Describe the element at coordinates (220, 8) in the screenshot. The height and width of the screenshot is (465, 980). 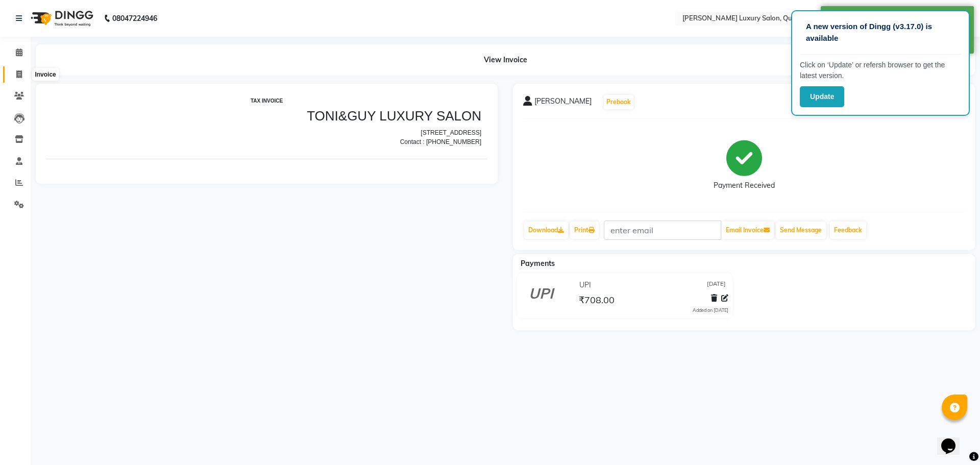
I see `h2: TAX INVOICE` at that location.